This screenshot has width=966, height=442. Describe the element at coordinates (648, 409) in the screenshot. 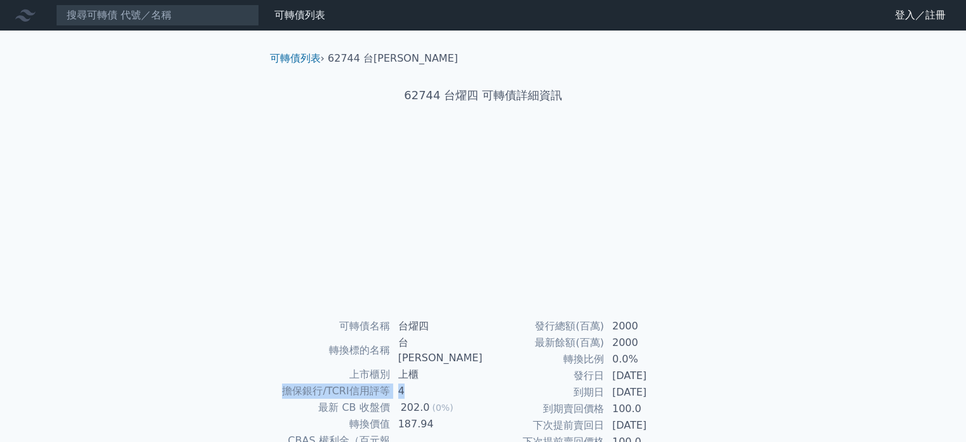

I see `td: 100.0` at that location.